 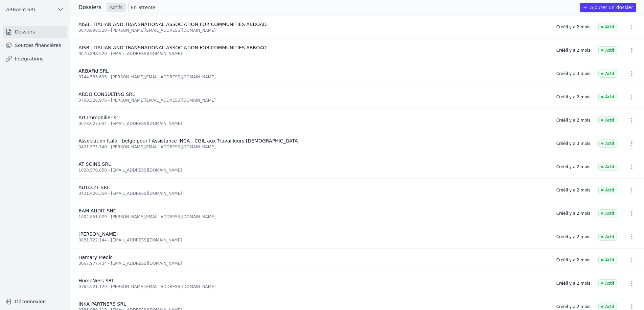 I want to click on button: Déconnexion, so click(x=35, y=301).